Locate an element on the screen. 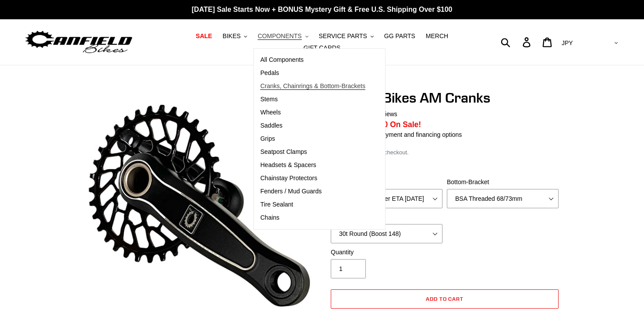 Image resolution: width=644 pixels, height=317 pixels. a: Grips is located at coordinates (313, 139).